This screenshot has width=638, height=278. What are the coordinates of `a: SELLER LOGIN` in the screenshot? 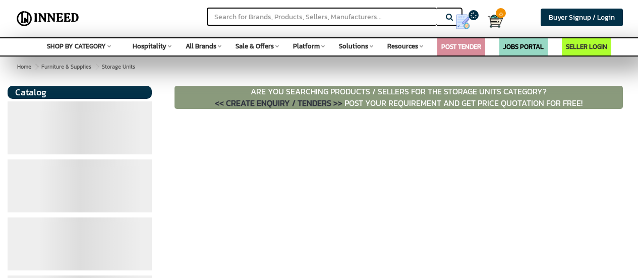 It's located at (586, 46).